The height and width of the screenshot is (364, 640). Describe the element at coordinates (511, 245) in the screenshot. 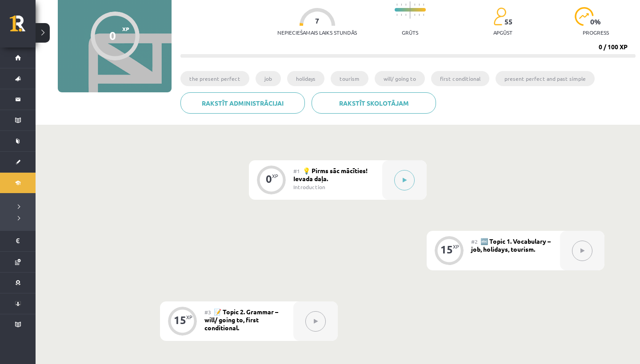

I see `span: 🔤 Topic 1. Vocabulary – job, holidays, tourism.` at that location.